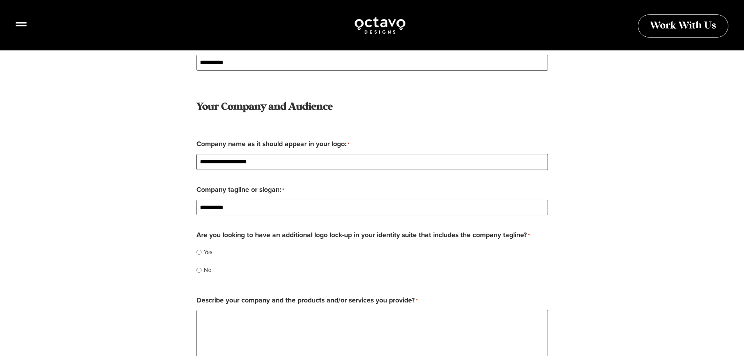 Image resolution: width=744 pixels, height=356 pixels. Describe the element at coordinates (208, 252) in the screenshot. I see `label: Yes` at that location.